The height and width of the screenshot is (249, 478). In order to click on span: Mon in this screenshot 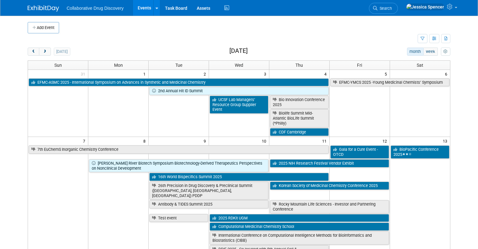, I will do `click(119, 65)`.